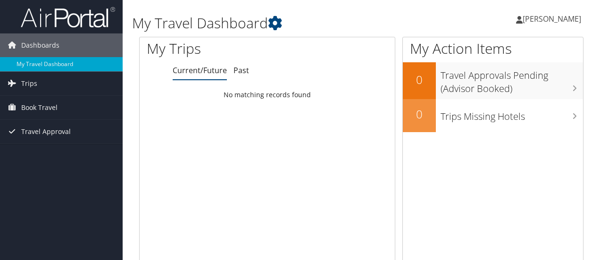  Describe the element at coordinates (68, 17) in the screenshot. I see `img: airportal-logo.png` at that location.